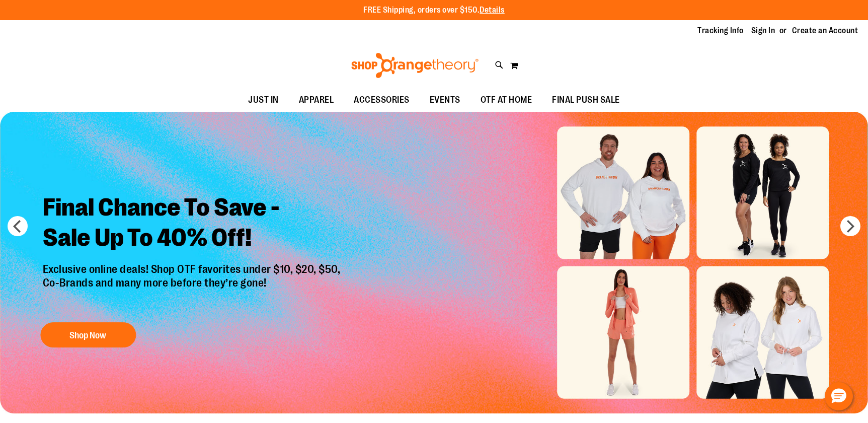  I want to click on span: ACCESSORIES, so click(382, 99).